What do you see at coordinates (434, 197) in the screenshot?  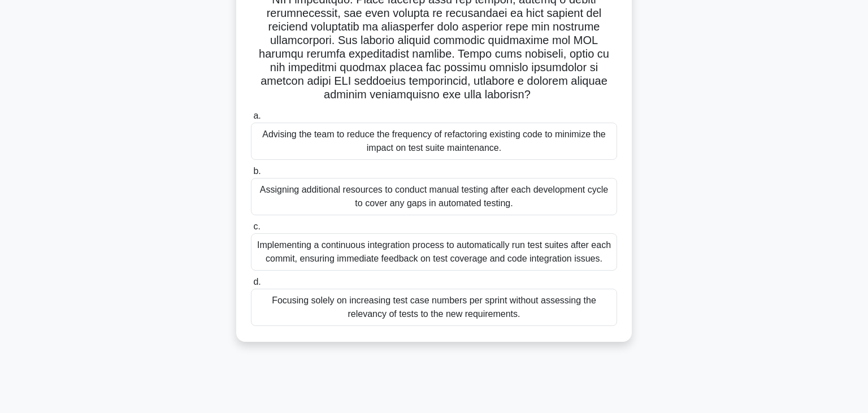 I see `div: Assigning additional resources to conduct manual testing after each development cycle to cover an...` at bounding box center [434, 197].